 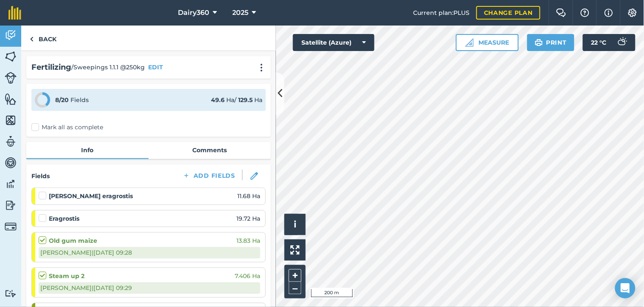 What do you see at coordinates (539, 43) in the screenshot?
I see `img: svg+xml;base64,PHN2ZyB4bWxucz0iaHR0cDovL3d3dy53My5vcmcvMjAwMC9zdmciIHdpZHRoPSIxOSIgaGVpZ2h0PSIyNC...` at bounding box center [539, 43].